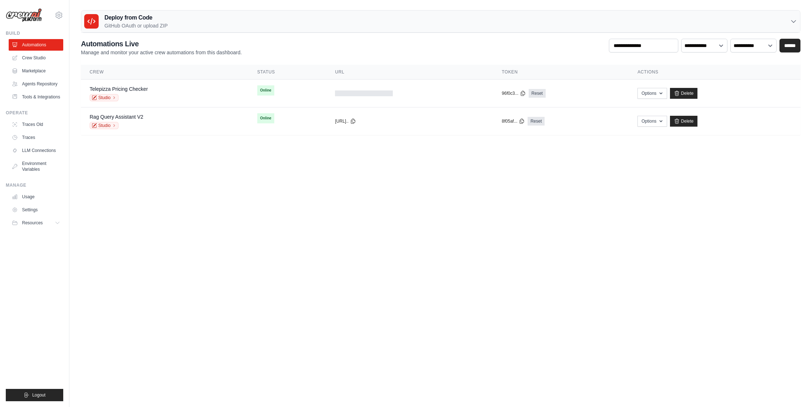 This screenshot has width=812, height=407. What do you see at coordinates (715, 72) in the screenshot?
I see `th: Actions` at bounding box center [715, 72].